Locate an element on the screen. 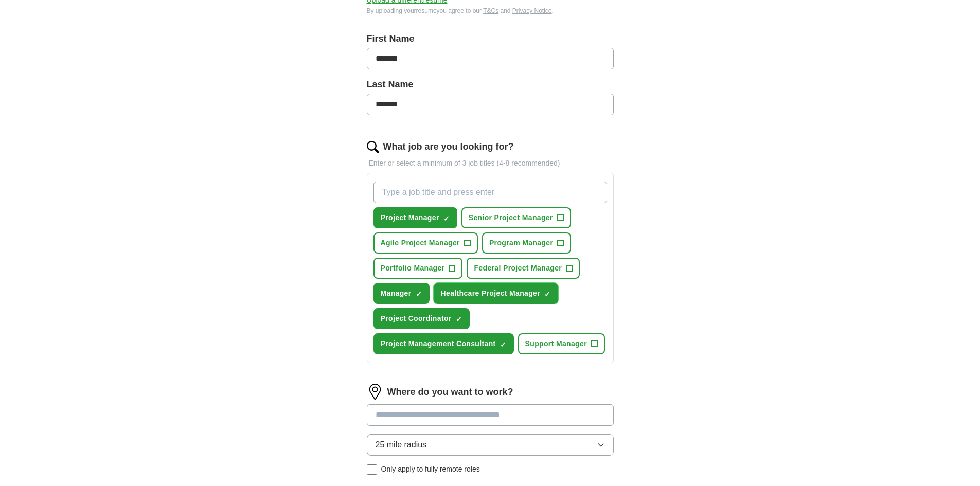 This screenshot has height=486, width=980. span: Project Manager is located at coordinates (410, 217).